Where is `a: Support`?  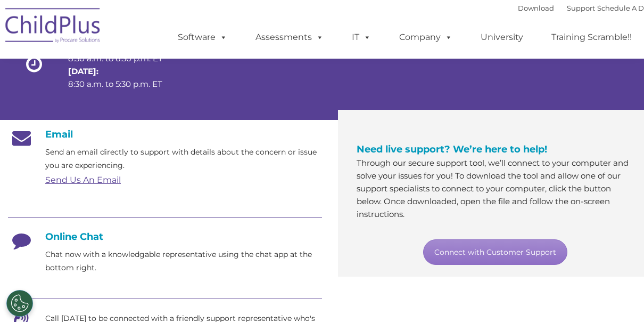
a: Support is located at coordinates (581, 8).